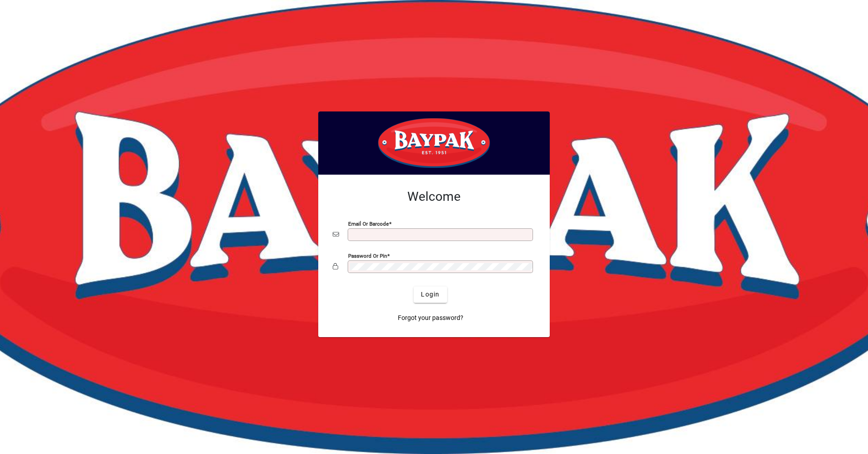 This screenshot has height=454, width=868. What do you see at coordinates (431, 318) in the screenshot?
I see `span: Forgot your password?` at bounding box center [431, 318].